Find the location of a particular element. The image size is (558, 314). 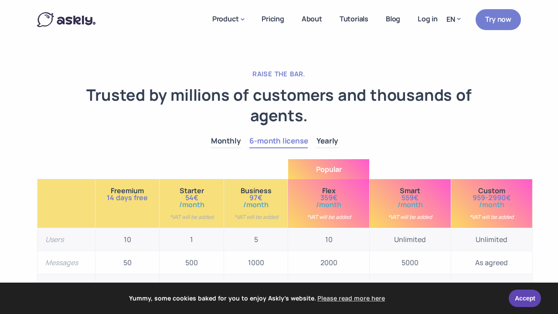

a: learn more about cookies is located at coordinates (351, 298).